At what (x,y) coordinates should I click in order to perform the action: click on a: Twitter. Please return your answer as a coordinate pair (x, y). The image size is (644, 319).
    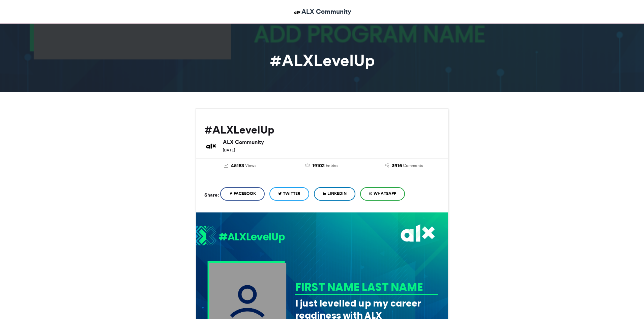
    Looking at the image, I should click on (290, 194).